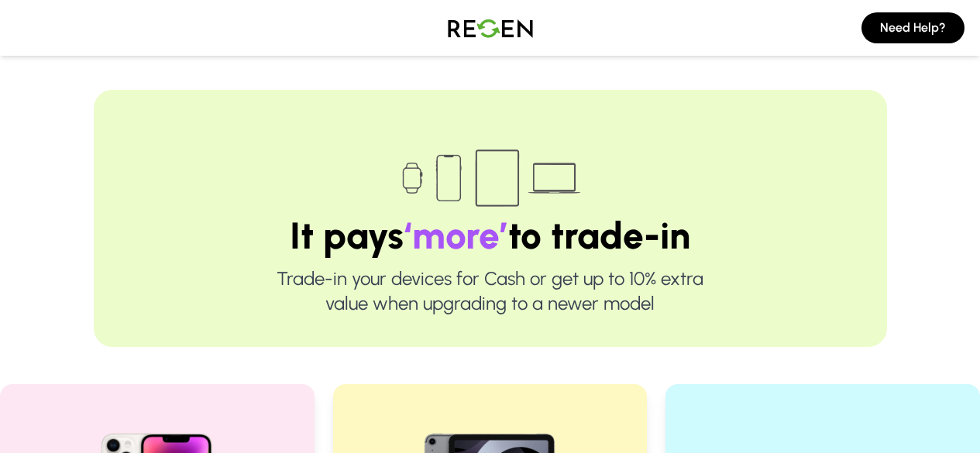 This screenshot has height=453, width=980. I want to click on img: Trade-in devices, so click(490, 178).